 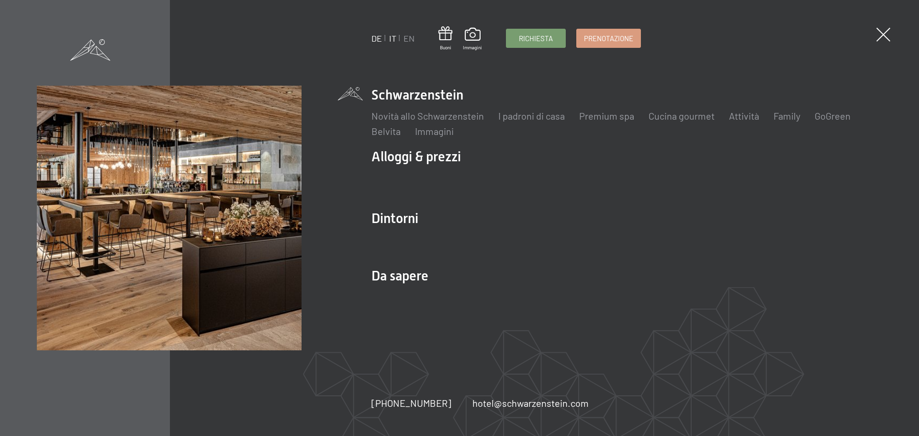 I want to click on a: Belvita, so click(x=386, y=131).